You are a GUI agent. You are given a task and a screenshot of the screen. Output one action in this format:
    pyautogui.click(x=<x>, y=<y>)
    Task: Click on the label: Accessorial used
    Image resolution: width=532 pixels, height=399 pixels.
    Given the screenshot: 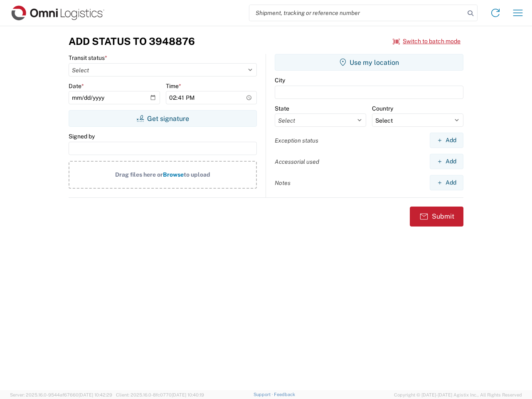 What is the action you would take?
    pyautogui.click(x=297, y=161)
    